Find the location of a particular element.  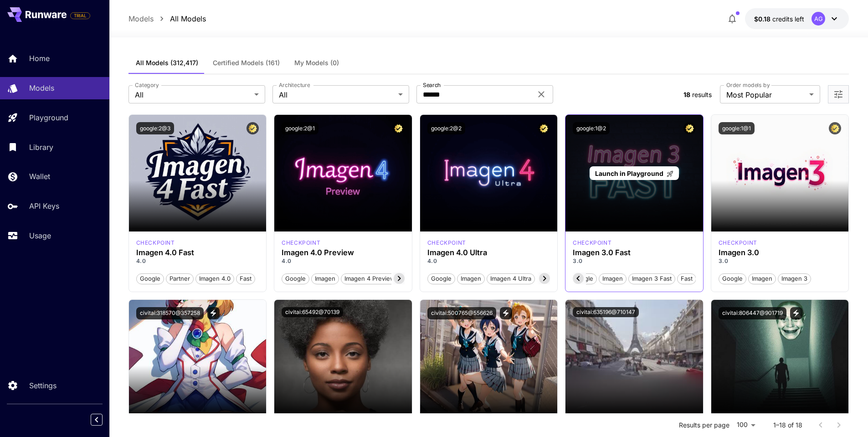

button: Imagen 3 Fast is located at coordinates (651, 279).